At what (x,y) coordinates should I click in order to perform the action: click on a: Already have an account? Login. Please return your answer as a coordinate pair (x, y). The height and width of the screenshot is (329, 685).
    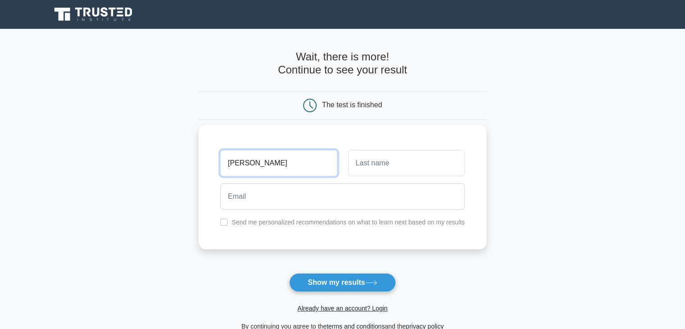
    Looking at the image, I should click on (342, 308).